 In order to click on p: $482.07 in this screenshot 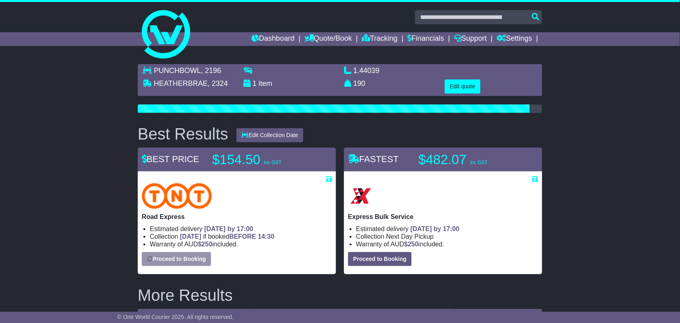, I will do `click(469, 160)`.